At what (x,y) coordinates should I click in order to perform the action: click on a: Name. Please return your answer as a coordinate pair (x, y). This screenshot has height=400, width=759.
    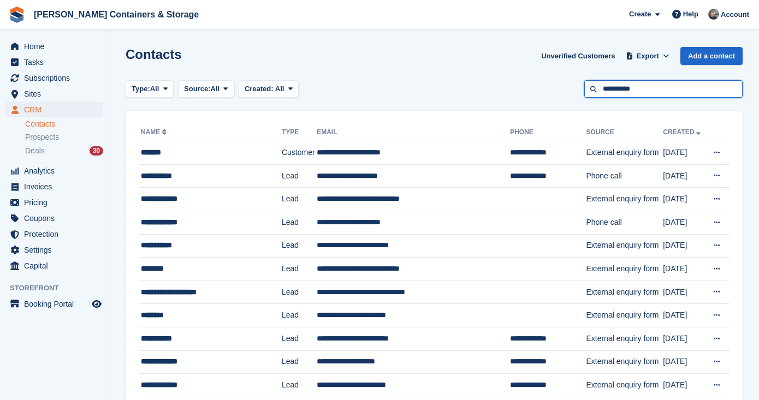
    Looking at the image, I should click on (155, 132).